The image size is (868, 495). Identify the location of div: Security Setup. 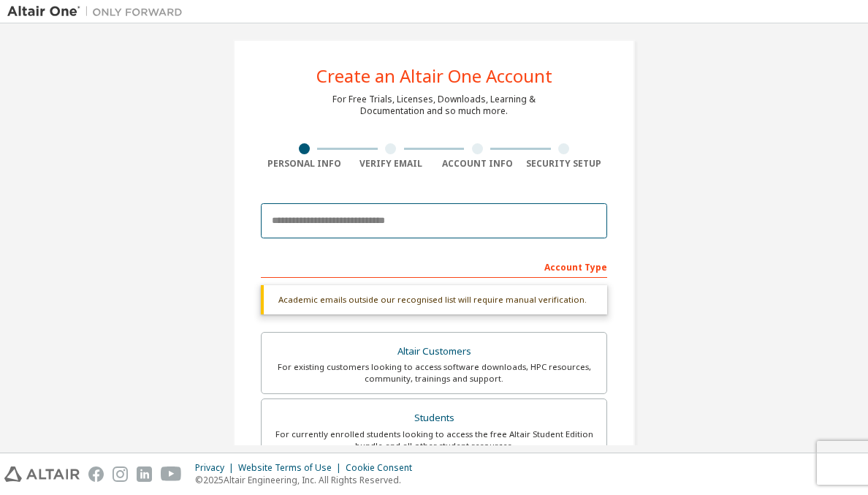
(564, 164).